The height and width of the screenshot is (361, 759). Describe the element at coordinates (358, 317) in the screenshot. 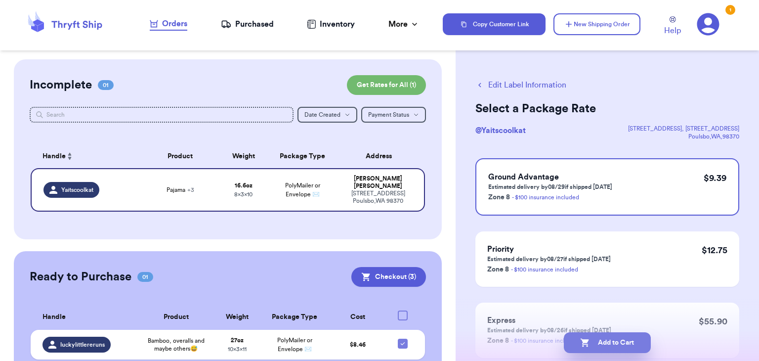

I see `th: Cost` at that location.